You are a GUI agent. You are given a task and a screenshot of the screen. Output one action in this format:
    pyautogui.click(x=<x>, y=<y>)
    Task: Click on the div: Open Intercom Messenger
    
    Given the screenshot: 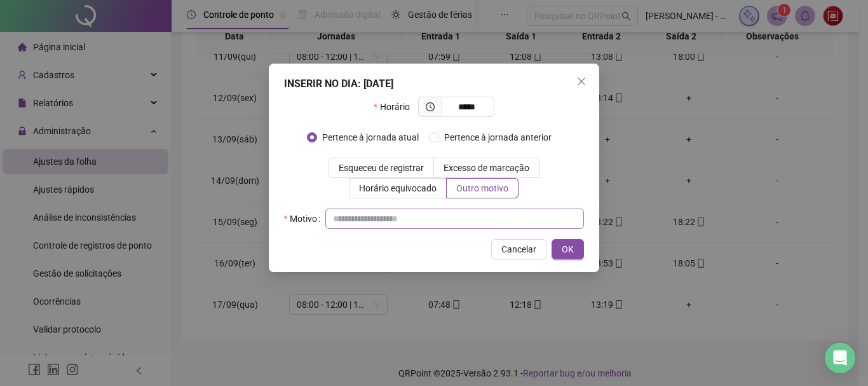 What is the action you would take?
    pyautogui.click(x=840, y=358)
    